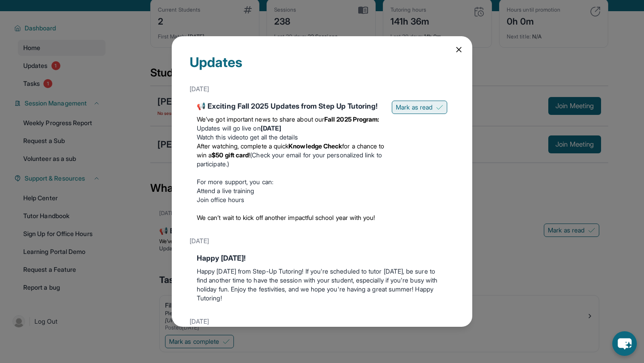 Image resolution: width=644 pixels, height=363 pixels. I want to click on a: Attend a live training, so click(226, 191).